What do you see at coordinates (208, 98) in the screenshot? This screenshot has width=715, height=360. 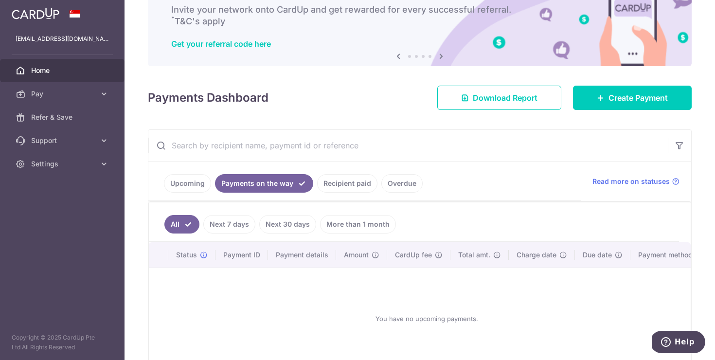 I see `h4: Payments Dashboard` at bounding box center [208, 98].